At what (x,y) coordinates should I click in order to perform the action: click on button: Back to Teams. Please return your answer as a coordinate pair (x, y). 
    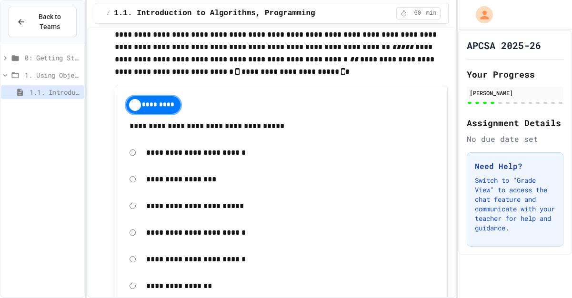
    Looking at the image, I should click on (42, 22).